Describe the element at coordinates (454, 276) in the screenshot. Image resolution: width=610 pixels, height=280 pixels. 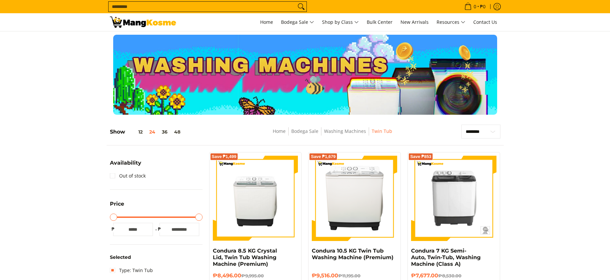
I see `h6: ₱7,677.00` at that location.